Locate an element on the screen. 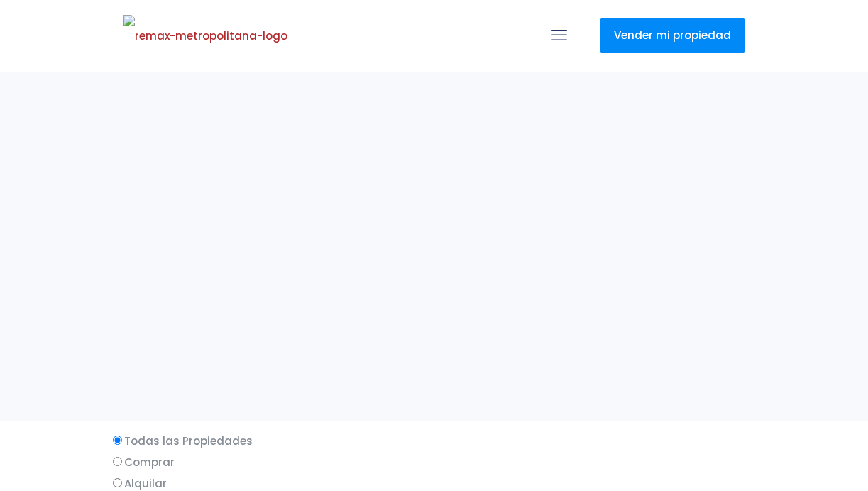 Image resolution: width=868 pixels, height=491 pixels. img: remax-metropolitana-logo is located at coordinates (205, 36).